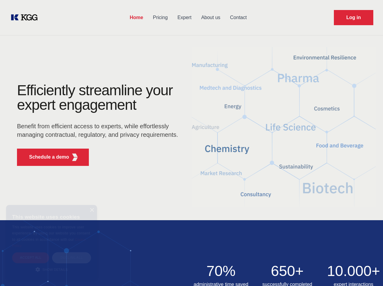 The image size is (383, 286). Describe the element at coordinates (136, 18) in the screenshot. I see `a: Home` at that location.